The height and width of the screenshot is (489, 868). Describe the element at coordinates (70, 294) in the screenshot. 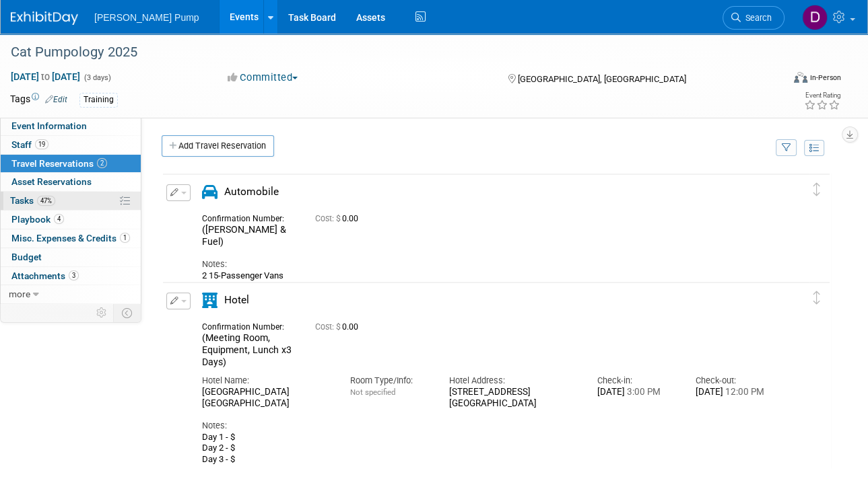

I see `a: more` at that location.